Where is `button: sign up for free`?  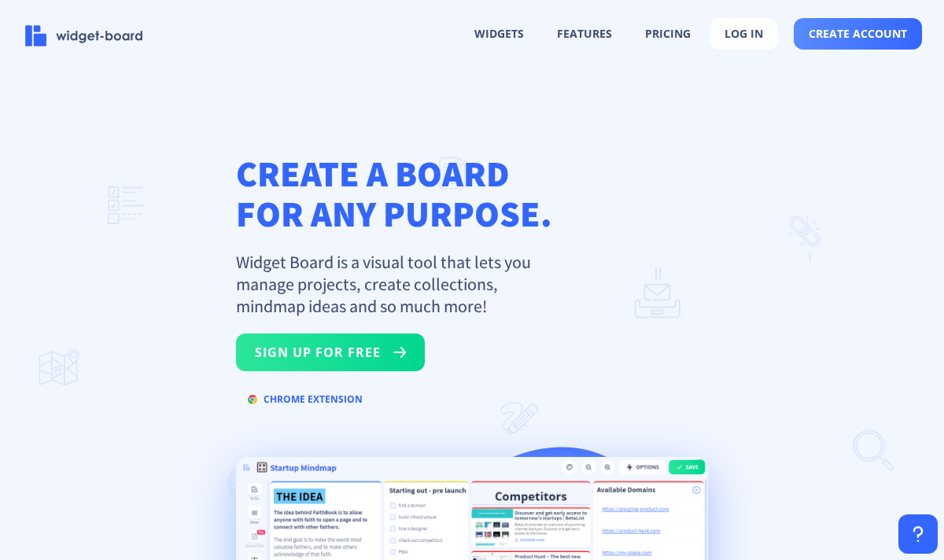 button: sign up for free is located at coordinates (330, 352).